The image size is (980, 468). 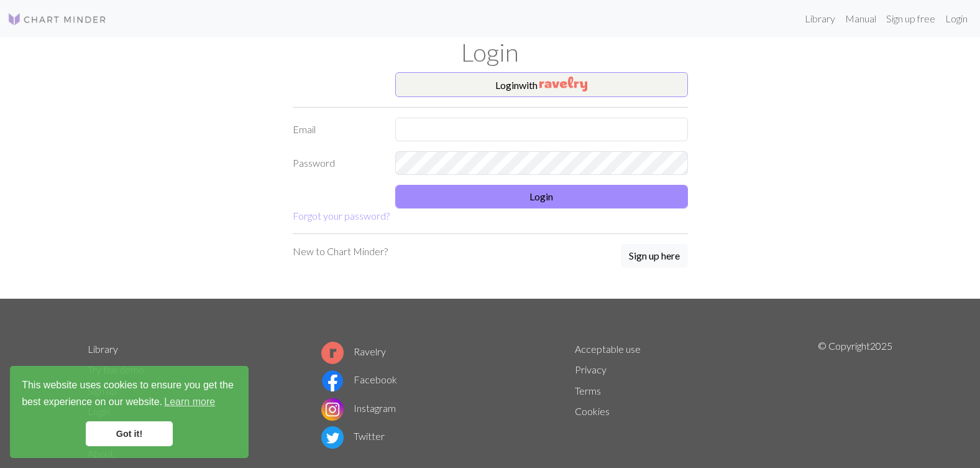 What do you see at coordinates (57, 20) in the screenshot?
I see `img: Logo` at bounding box center [57, 20].